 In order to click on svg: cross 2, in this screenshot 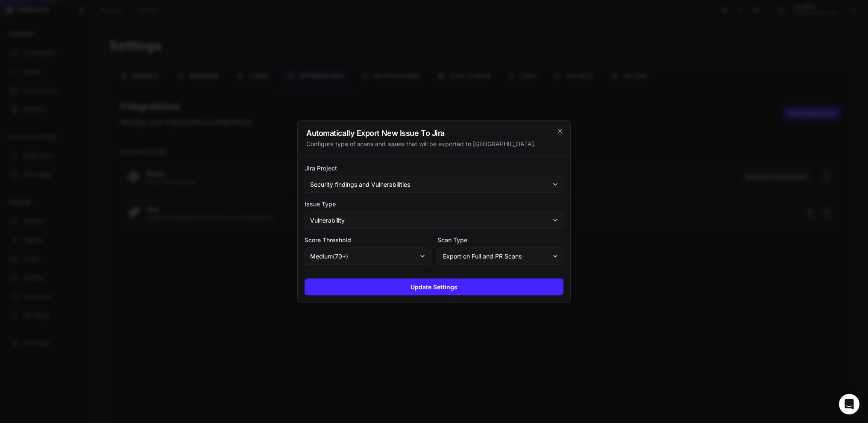, I will do `click(560, 131)`.